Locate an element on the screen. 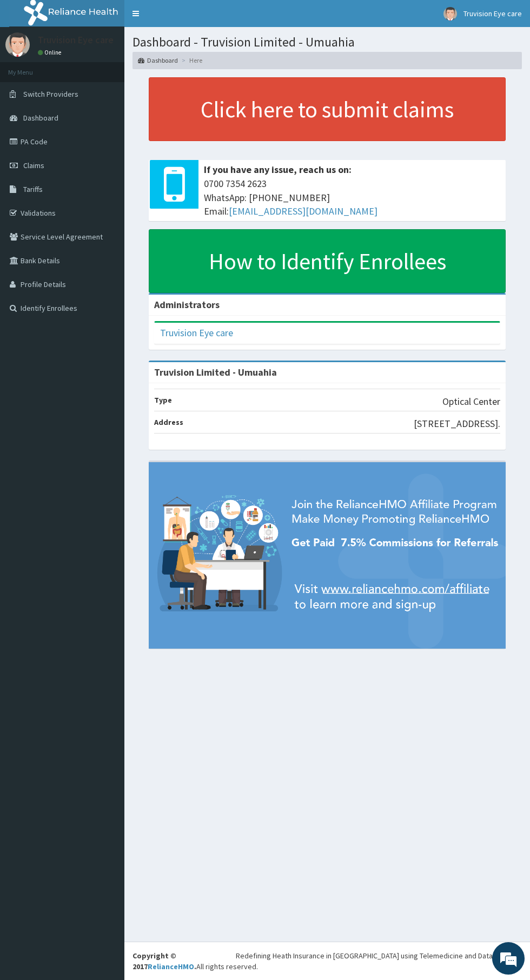  h1: Dashboard - Truvision Limited - Umuahia is located at coordinates (328, 42).